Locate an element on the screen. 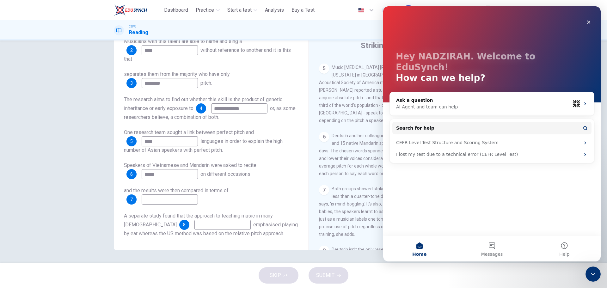 The image size is (607, 288). span: Buy a Test is located at coordinates (303, 10).